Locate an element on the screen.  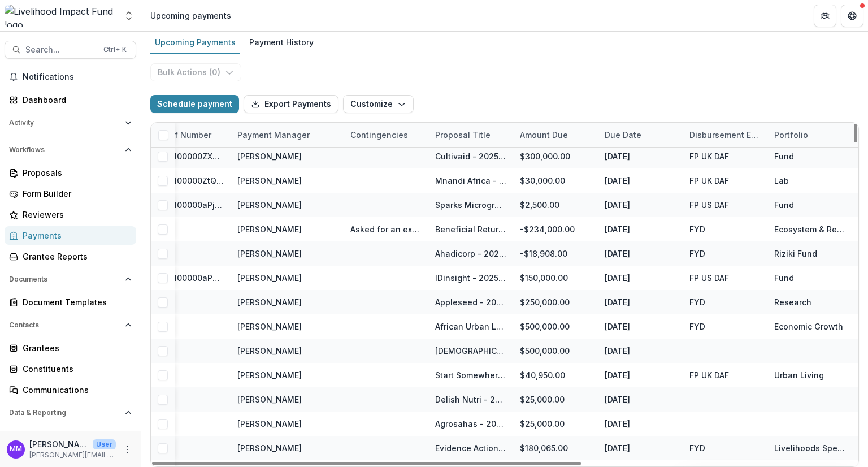
div: Form Builder is located at coordinates (74, 193).